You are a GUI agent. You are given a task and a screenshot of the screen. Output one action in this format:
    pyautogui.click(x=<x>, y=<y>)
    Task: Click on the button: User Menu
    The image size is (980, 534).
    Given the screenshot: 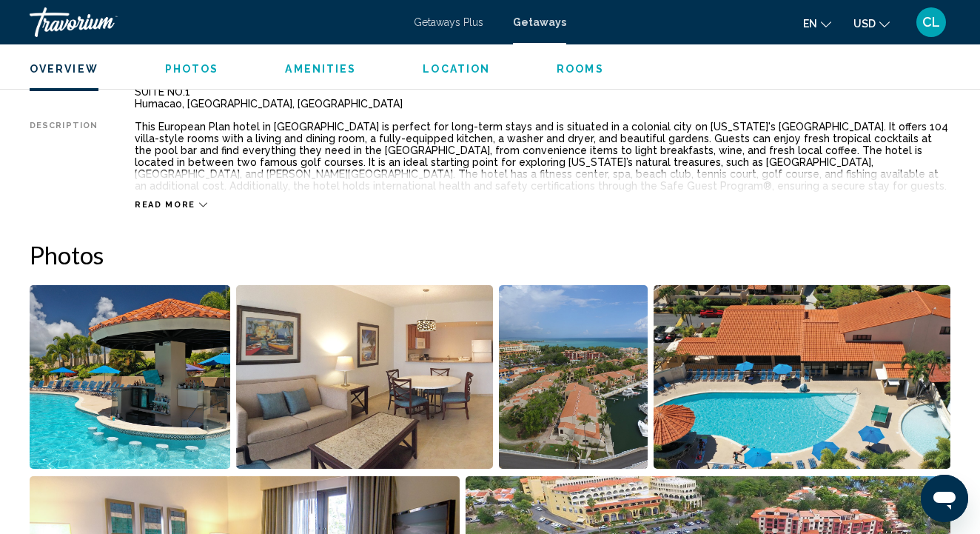 What is the action you would take?
    pyautogui.click(x=931, y=22)
    